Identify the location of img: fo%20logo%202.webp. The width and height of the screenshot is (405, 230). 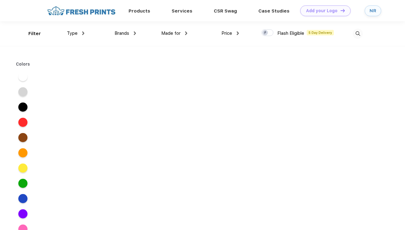
(81, 11).